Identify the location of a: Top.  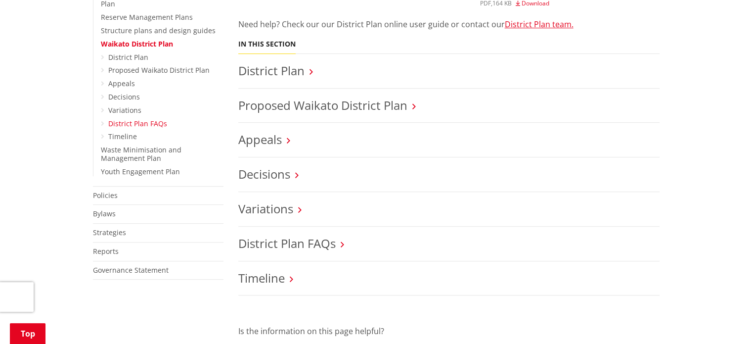
(28, 333).